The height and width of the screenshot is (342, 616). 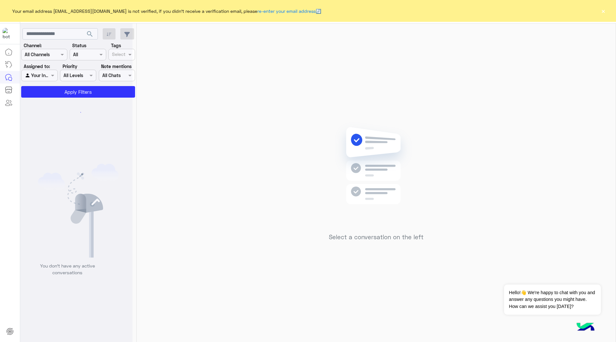 I want to click on a: re-enter your email address, so click(x=286, y=11).